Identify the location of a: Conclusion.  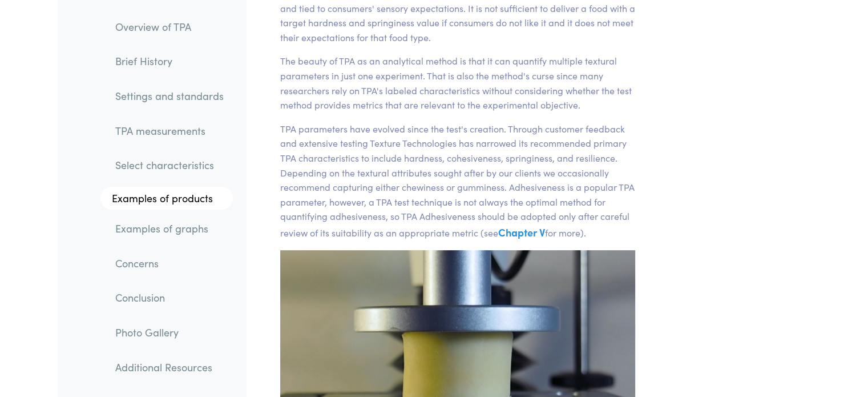
(169, 298).